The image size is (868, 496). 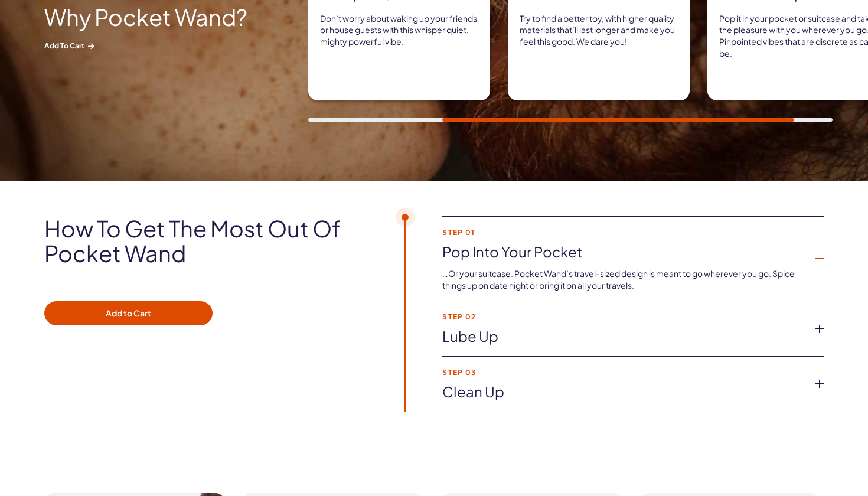 I want to click on strong: Step 02, so click(x=624, y=316).